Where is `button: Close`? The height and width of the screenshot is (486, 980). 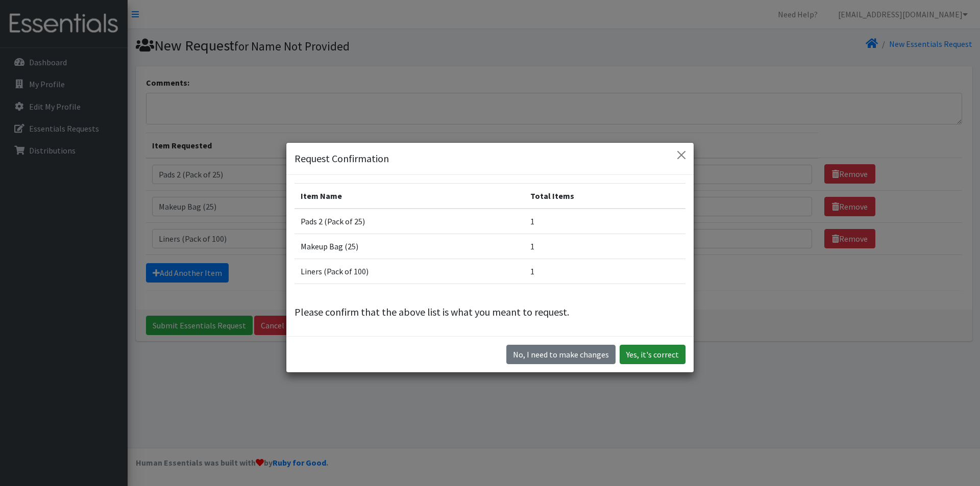 button: Close is located at coordinates (681, 155).